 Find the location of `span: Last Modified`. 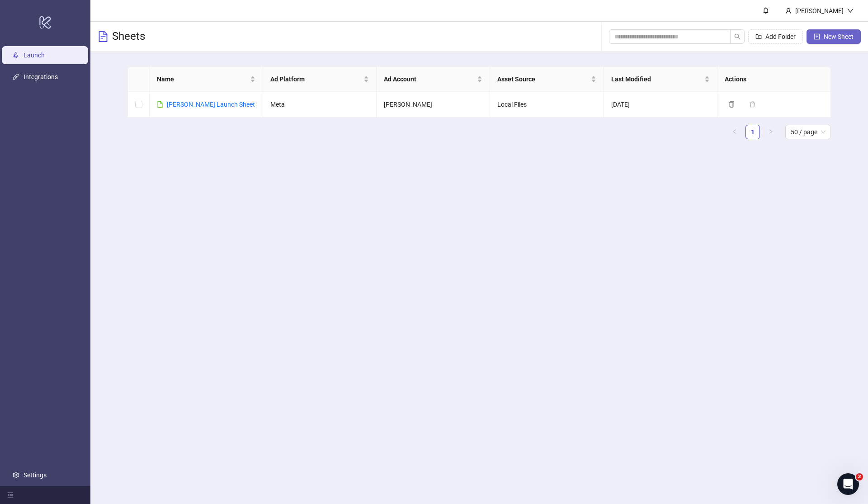

span: Last Modified is located at coordinates (657, 79).